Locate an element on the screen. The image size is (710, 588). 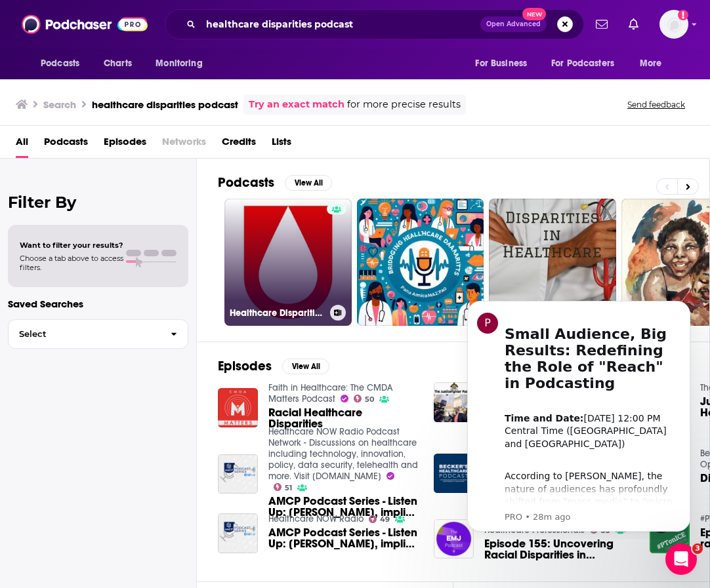
span: Lists is located at coordinates (282, 144).